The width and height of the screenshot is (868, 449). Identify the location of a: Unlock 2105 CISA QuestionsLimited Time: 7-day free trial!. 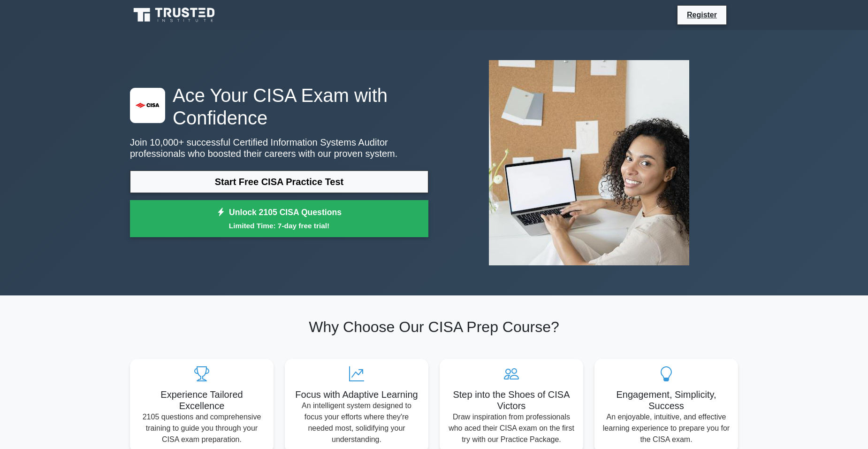
(279, 219).